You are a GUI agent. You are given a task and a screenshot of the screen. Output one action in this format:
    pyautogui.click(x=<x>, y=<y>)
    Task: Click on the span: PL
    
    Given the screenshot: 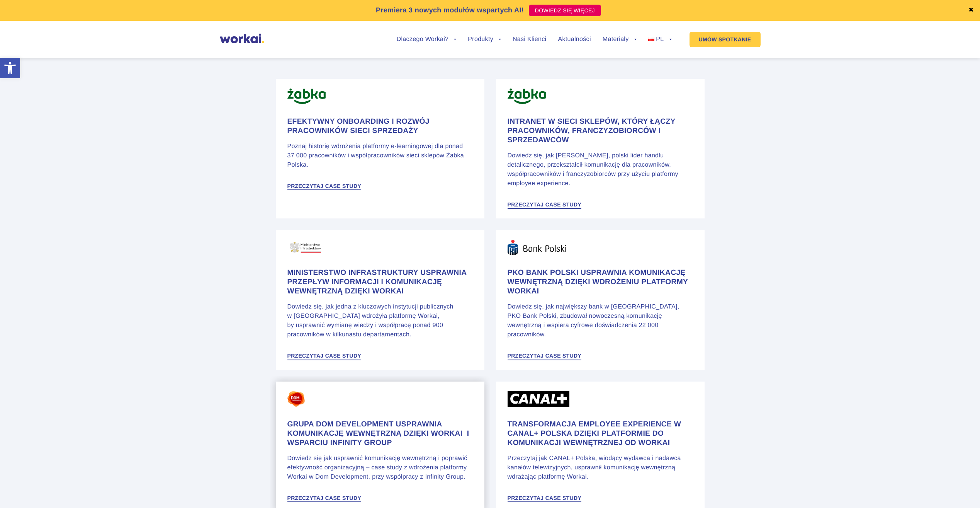 What is the action you would take?
    pyautogui.click(x=660, y=39)
    